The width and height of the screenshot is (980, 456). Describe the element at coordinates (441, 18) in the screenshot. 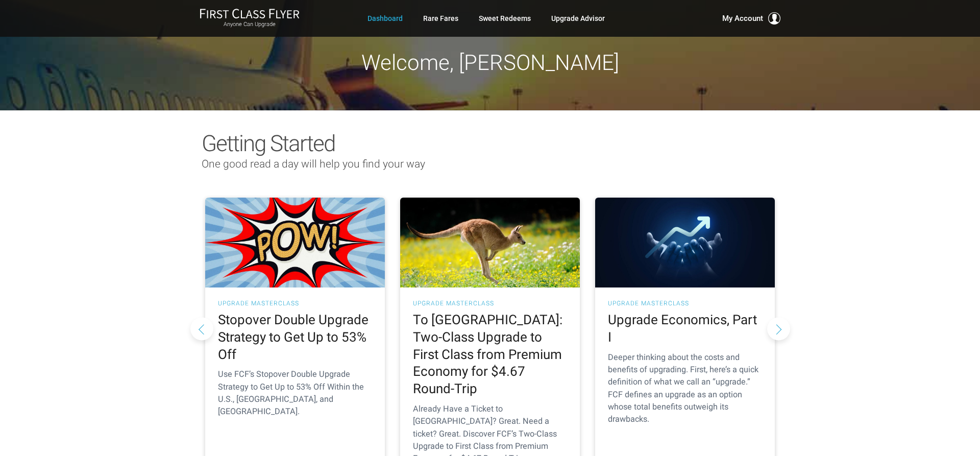

I see `a: Rare Fares` at that location.